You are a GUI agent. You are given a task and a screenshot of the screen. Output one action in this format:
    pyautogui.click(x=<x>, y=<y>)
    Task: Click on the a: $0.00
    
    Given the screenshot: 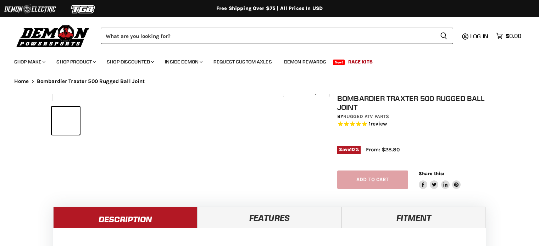 What is the action you would take?
    pyautogui.click(x=509, y=36)
    